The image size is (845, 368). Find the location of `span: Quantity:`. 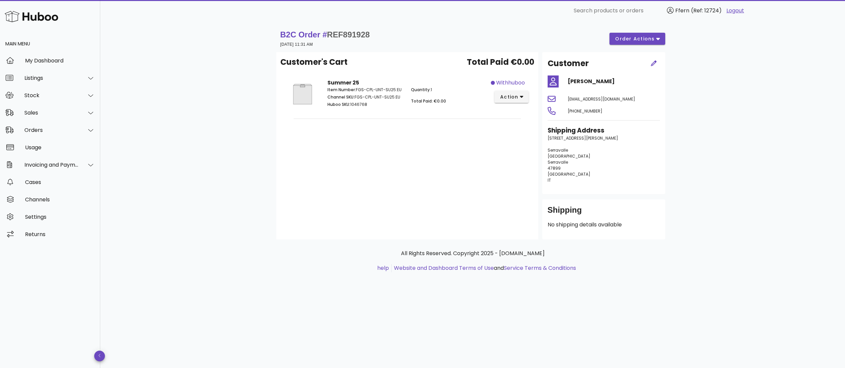

span: Quantity: is located at coordinates (421, 90).